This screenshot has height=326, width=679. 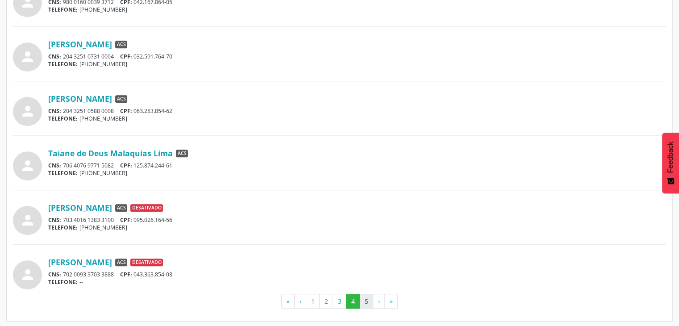 I want to click on button: Feedback - Mostrar pesquisa, so click(x=671, y=163).